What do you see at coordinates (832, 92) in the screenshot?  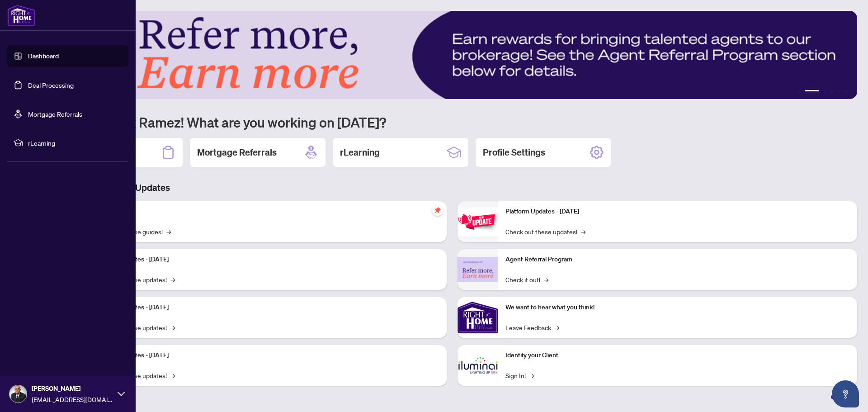 I see `button: 4` at bounding box center [832, 92].